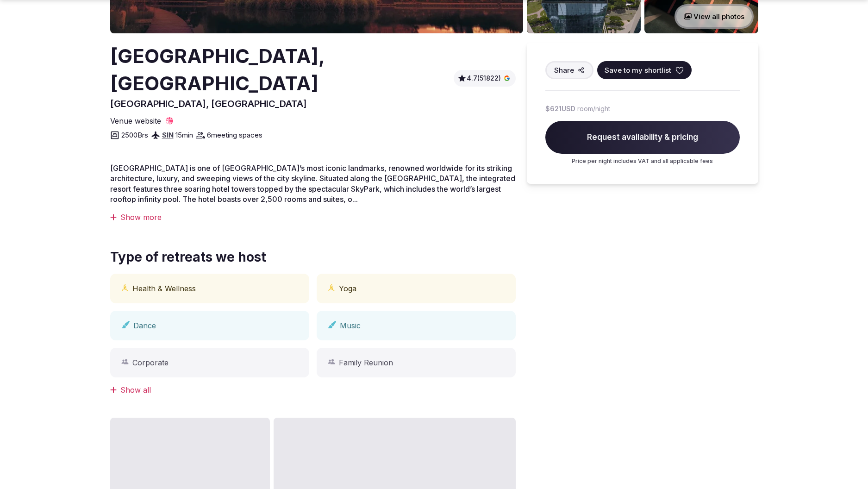 Image resolution: width=868 pixels, height=489 pixels. What do you see at coordinates (485, 78) in the screenshot?
I see `button: 4.7(51822)` at bounding box center [485, 78].